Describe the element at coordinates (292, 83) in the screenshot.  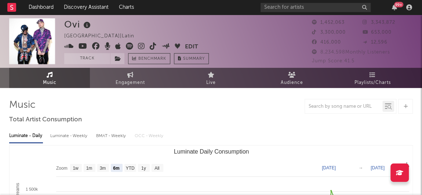
I see `span: Audience` at that location.